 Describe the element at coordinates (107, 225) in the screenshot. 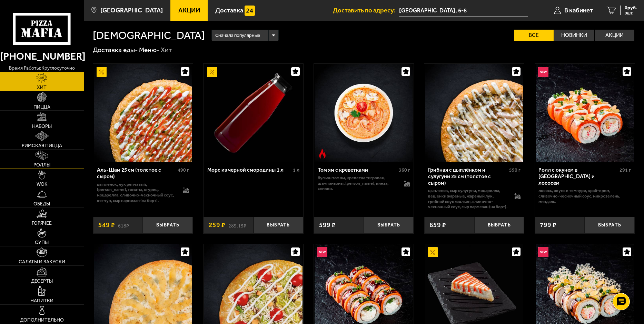

I see `span: 549 ₽` at that location.